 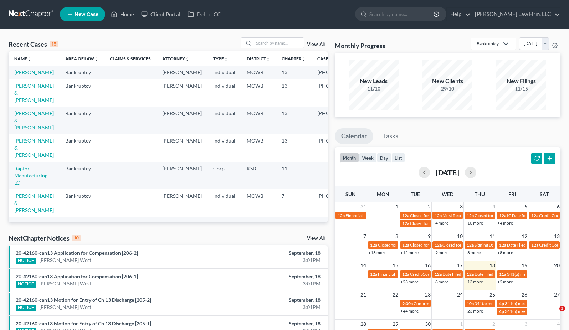 I want to click on button: list, so click(x=398, y=158).